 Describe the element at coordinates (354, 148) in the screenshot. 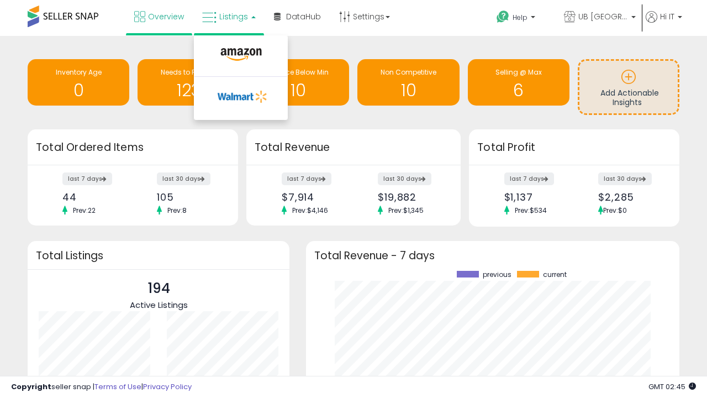

I see `h3: Total Revenue` at that location.